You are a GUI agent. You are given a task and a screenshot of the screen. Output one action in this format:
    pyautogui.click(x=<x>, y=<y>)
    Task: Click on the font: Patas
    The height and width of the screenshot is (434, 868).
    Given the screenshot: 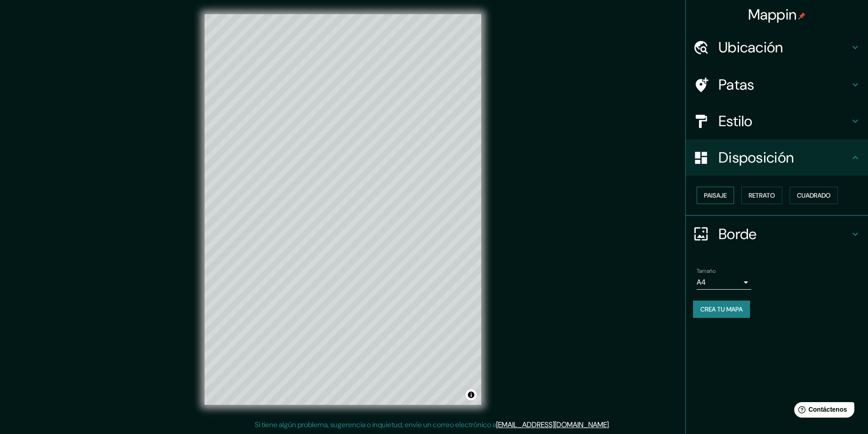 What is the action you would take?
    pyautogui.click(x=736, y=85)
    